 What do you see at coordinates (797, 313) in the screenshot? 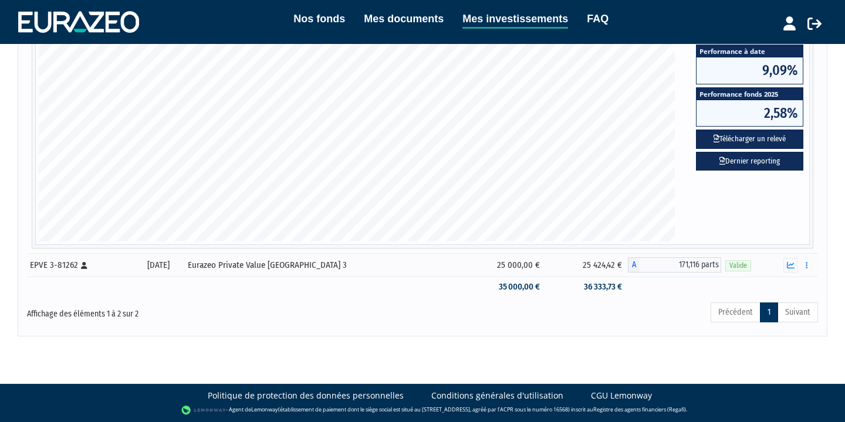
I see `a: Suivant` at bounding box center [797, 313].